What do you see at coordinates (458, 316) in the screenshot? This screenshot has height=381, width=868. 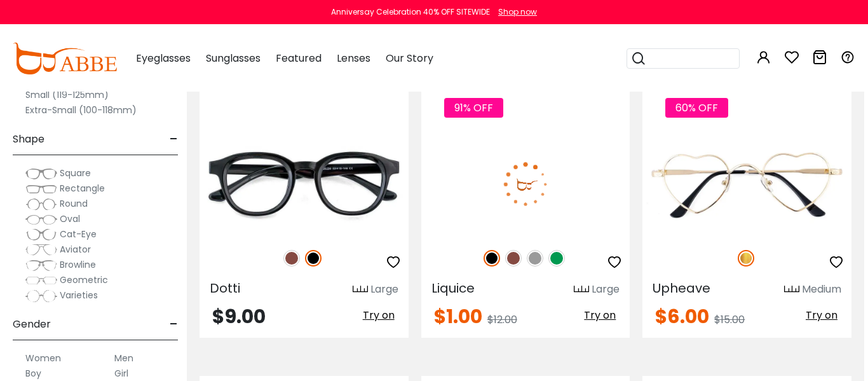 I see `span: $1.00` at bounding box center [458, 316].